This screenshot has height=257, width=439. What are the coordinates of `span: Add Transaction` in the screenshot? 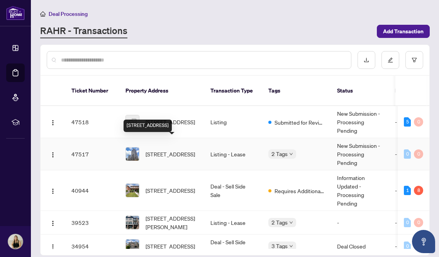 It's located at (404, 31).